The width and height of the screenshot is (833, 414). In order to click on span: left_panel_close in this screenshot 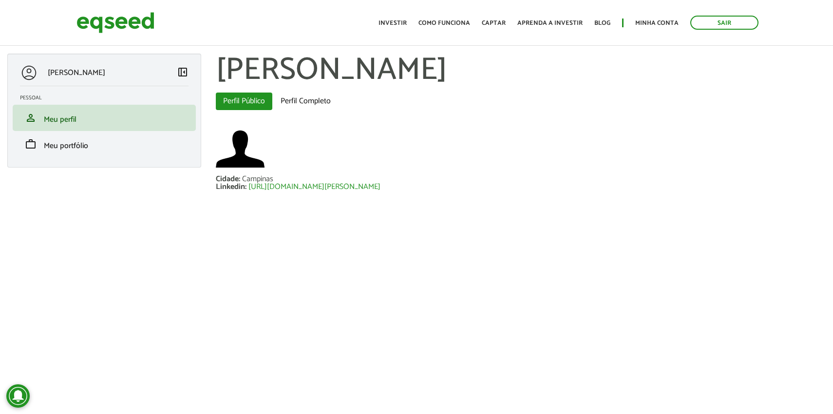, I will do `click(183, 72)`.